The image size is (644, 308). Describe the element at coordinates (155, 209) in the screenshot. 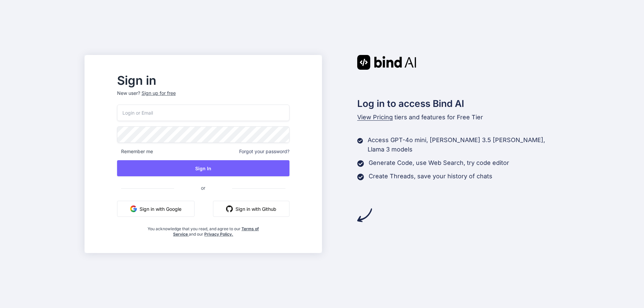

I see `button: Sign in with Google` at that location.